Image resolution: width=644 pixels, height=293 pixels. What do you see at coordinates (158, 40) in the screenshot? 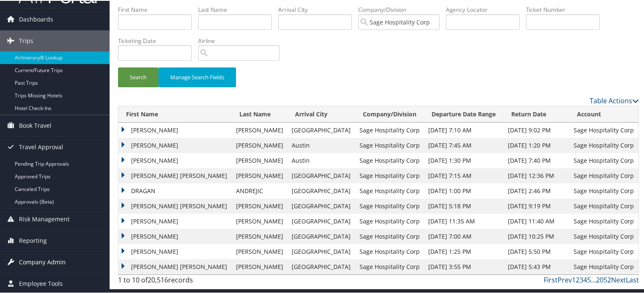
I see `label: Ticketing Date` at bounding box center [158, 40].